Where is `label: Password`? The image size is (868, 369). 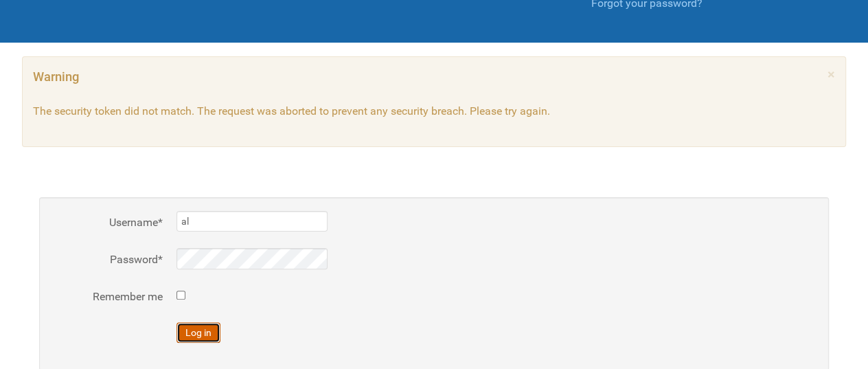
label: Password is located at coordinates (108, 260).